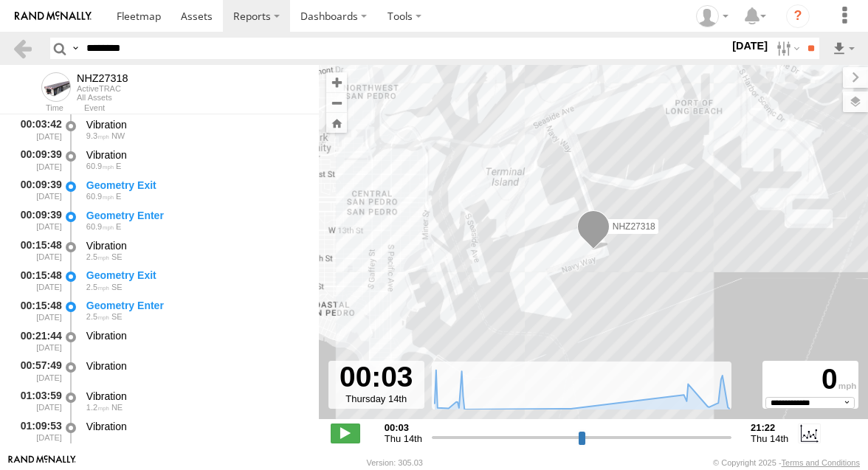 The image size is (868, 470). I want to click on button: Zoom Home, so click(337, 122).